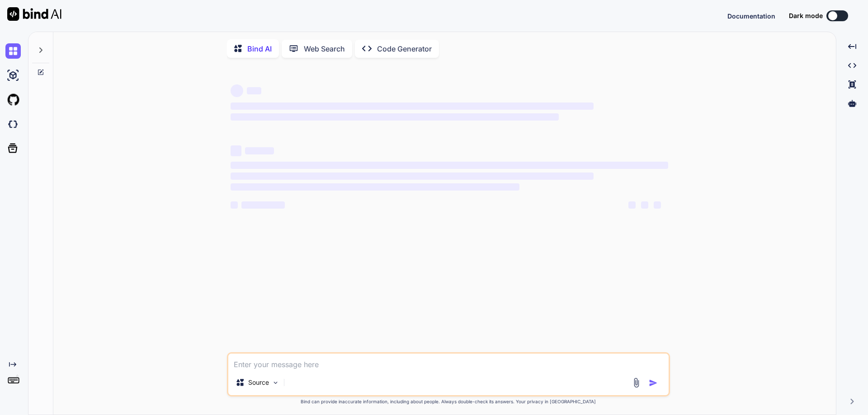 The width and height of the screenshot is (868, 415). What do you see at coordinates (449, 402) in the screenshot?
I see `p: Bind can provide inaccurate information, including about people. Always double-check its answers....` at bounding box center [449, 402].